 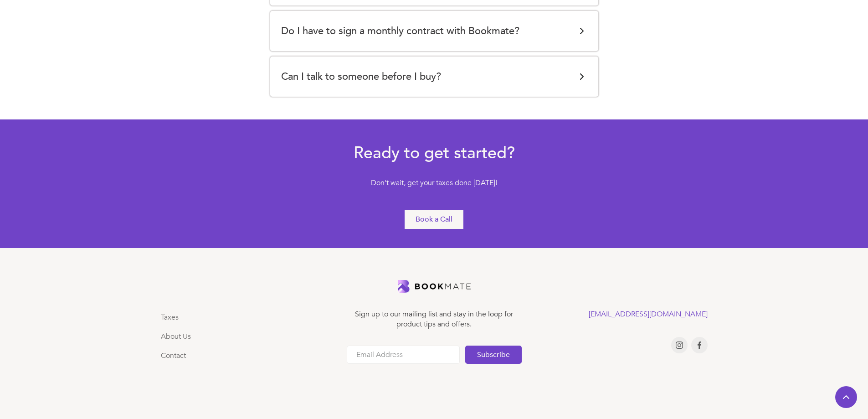 I want to click on div: Sign up to our mailing list and stay in the loop for product tips and offers., so click(x=434, y=319).